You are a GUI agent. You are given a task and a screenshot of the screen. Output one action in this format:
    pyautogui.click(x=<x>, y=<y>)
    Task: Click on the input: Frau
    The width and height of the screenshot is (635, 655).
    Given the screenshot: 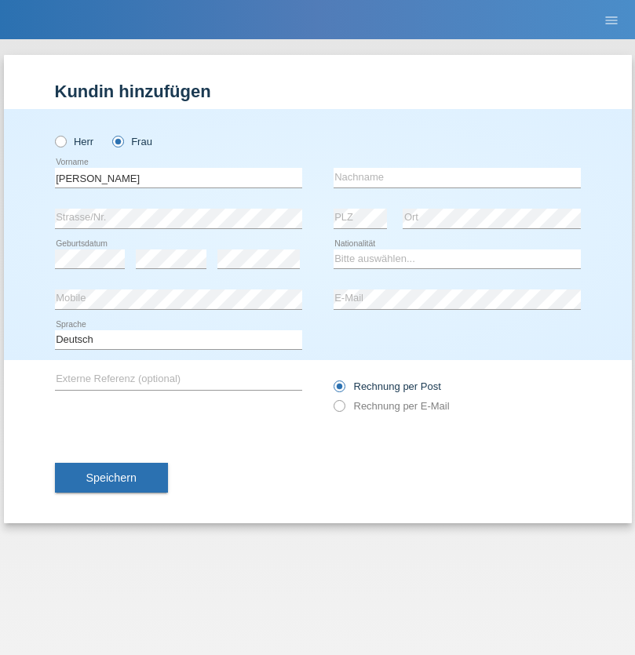 What is the action you would take?
    pyautogui.click(x=117, y=140)
    